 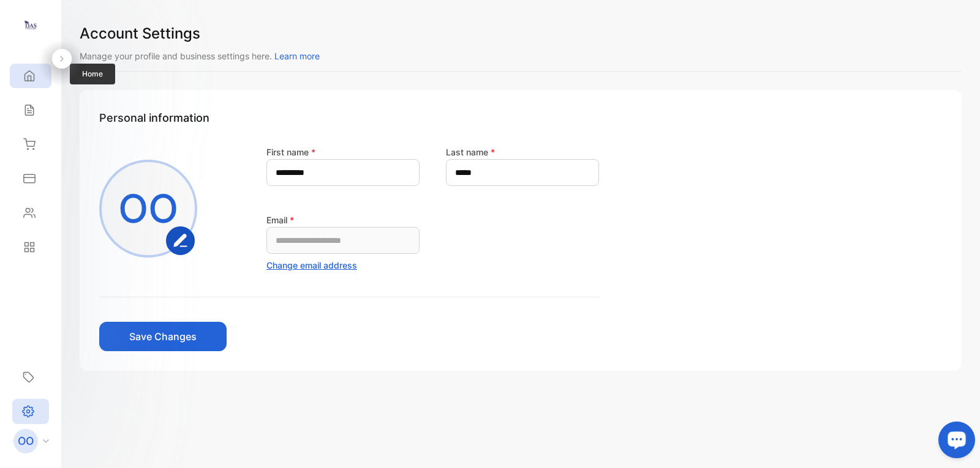 I want to click on button: Save Changes, so click(x=163, y=336).